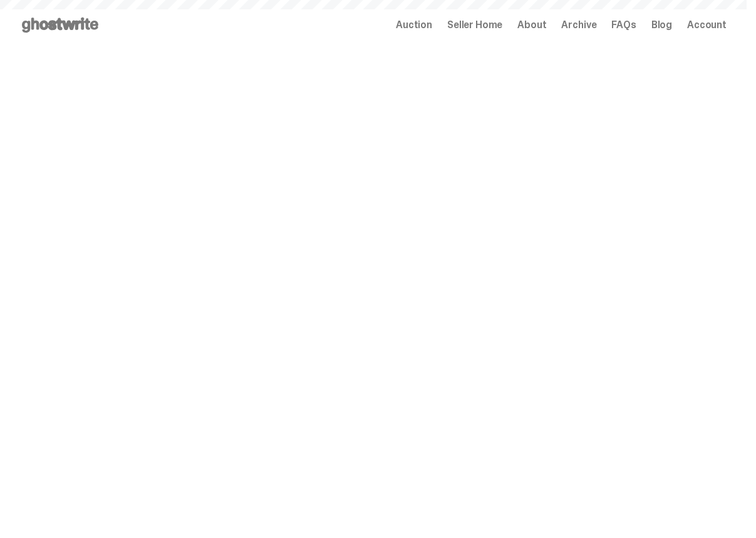 This screenshot has height=538, width=756. I want to click on a: Auction, so click(414, 25).